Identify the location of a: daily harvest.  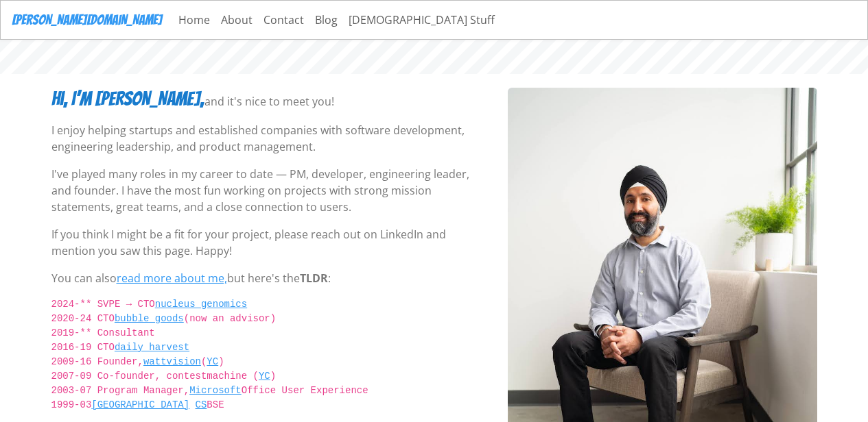
(152, 348).